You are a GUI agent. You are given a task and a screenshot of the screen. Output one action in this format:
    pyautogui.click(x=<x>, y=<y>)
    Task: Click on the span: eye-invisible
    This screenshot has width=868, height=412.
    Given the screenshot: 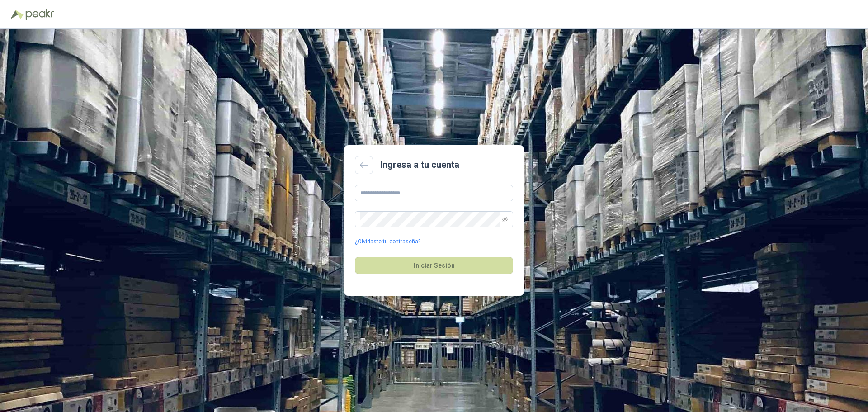 What is the action you would take?
    pyautogui.click(x=505, y=219)
    